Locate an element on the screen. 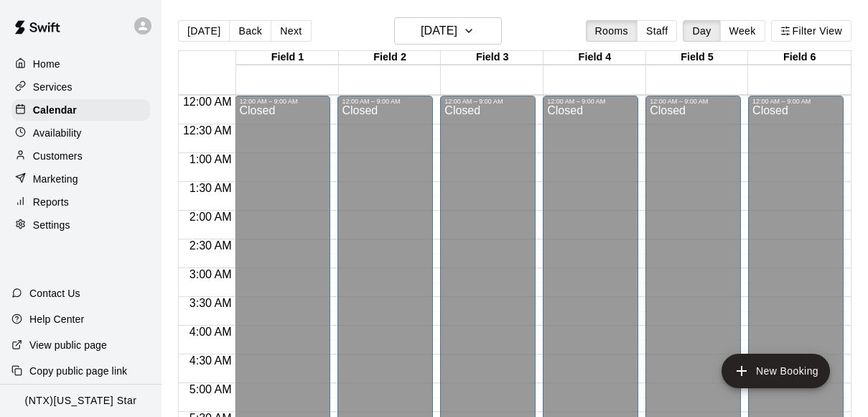 The height and width of the screenshot is (417, 868). span: 2:00 AM is located at coordinates (210, 216).